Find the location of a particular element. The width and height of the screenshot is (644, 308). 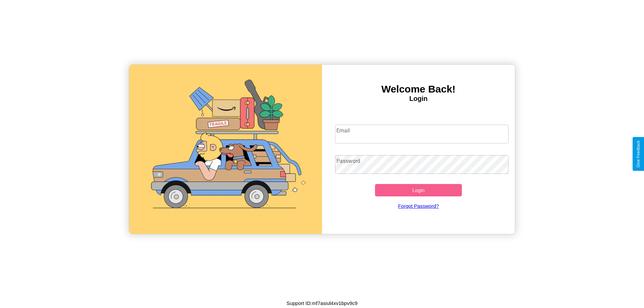

h4: Login is located at coordinates (418, 99).